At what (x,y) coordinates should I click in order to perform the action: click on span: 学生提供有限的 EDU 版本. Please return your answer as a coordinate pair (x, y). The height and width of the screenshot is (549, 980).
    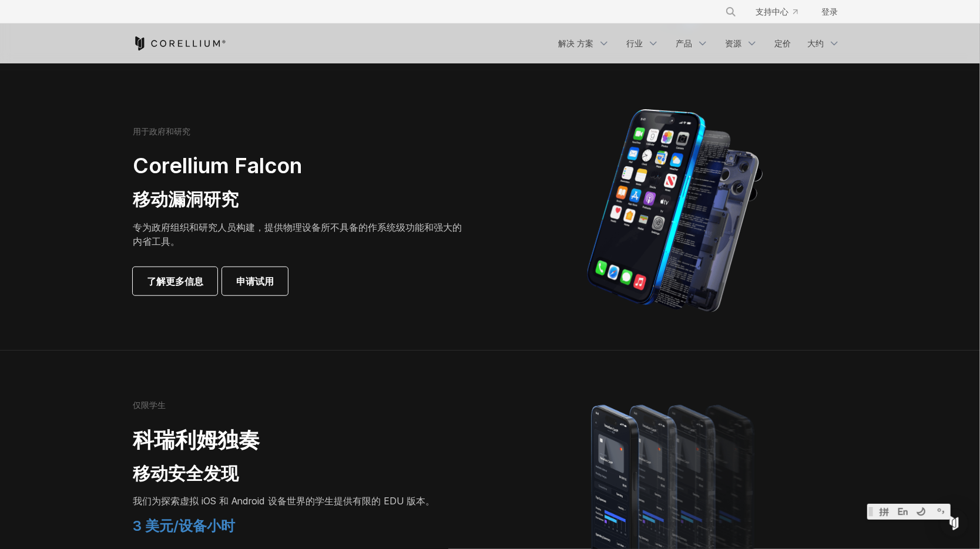
    Looking at the image, I should click on (370, 501).